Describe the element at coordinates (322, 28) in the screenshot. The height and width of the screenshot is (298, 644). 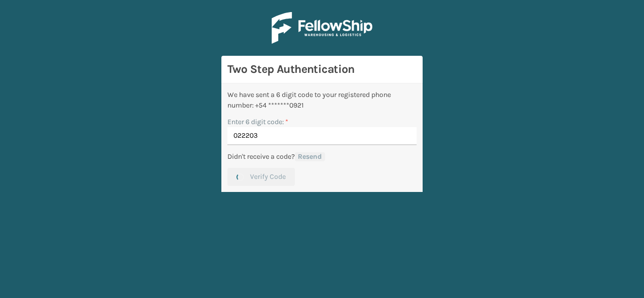
I see `img: Logo` at that location.